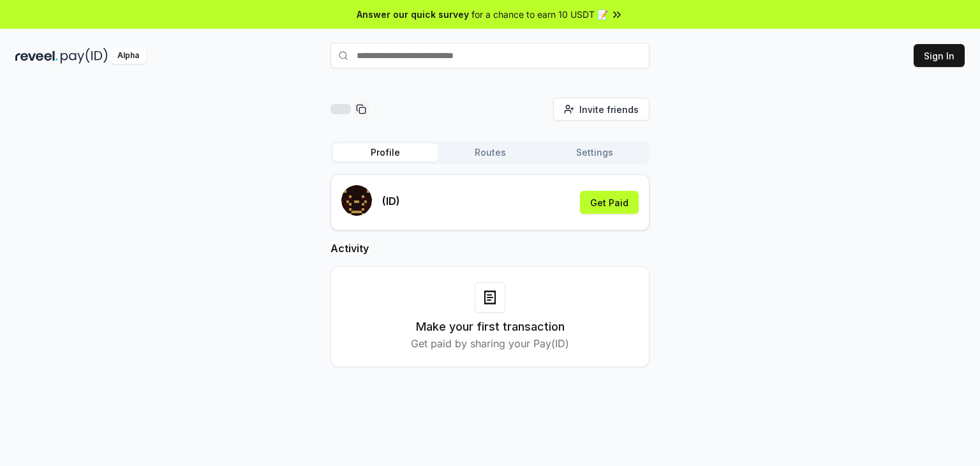 The width and height of the screenshot is (980, 466). What do you see at coordinates (490, 249) in the screenshot?
I see `h2: Activity` at bounding box center [490, 249].